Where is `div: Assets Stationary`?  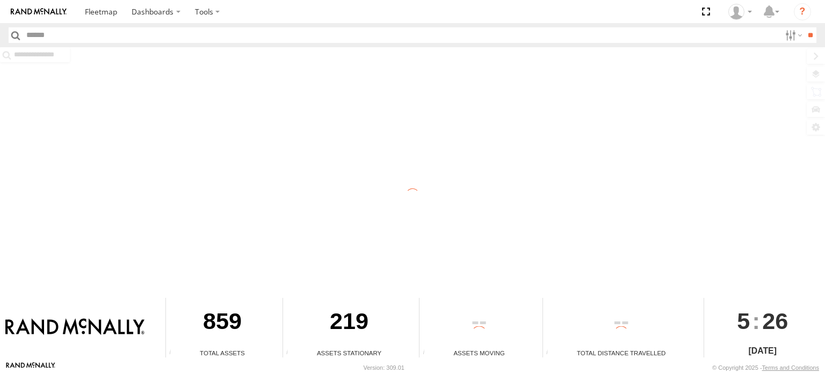 div: Assets Stationary is located at coordinates (349, 353).